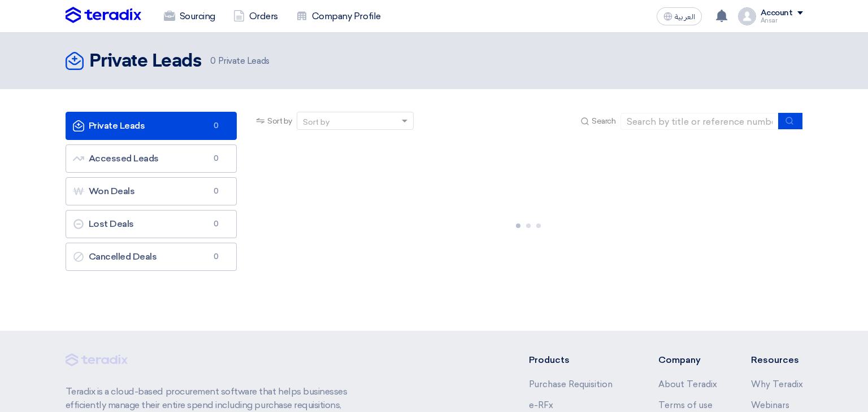 This screenshot has height=412, width=868. What do you see at coordinates (679, 16) in the screenshot?
I see `button: العربية` at bounding box center [679, 16].